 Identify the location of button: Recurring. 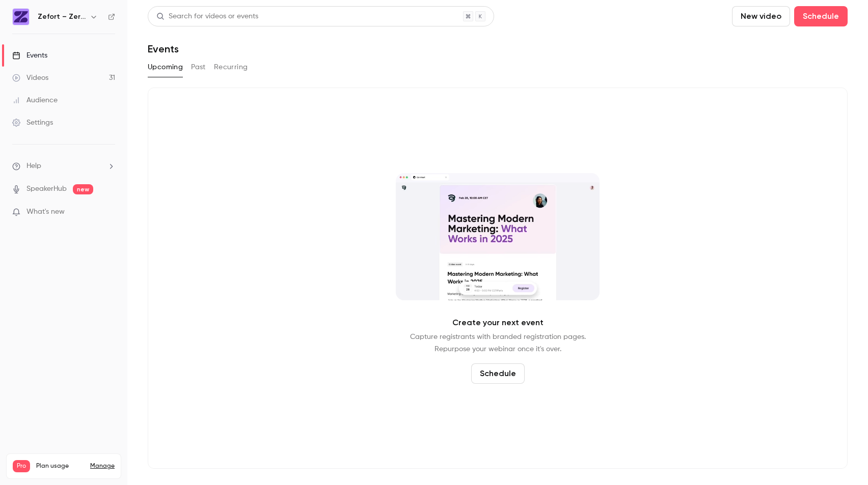
(231, 67).